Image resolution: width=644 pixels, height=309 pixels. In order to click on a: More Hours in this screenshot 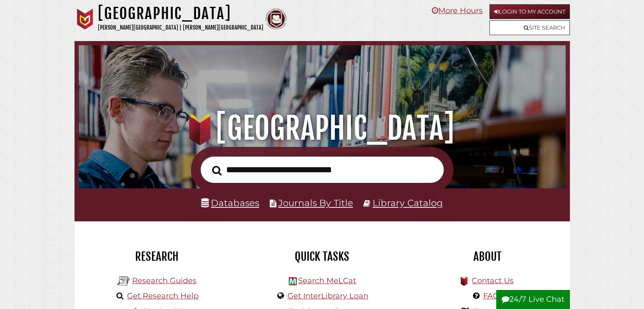, I will do `click(457, 10)`.